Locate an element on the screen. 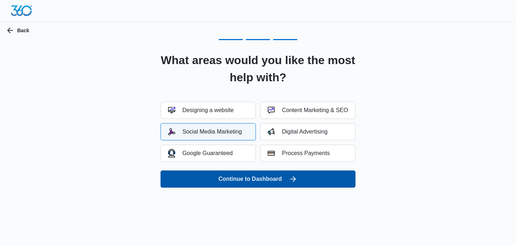 The width and height of the screenshot is (516, 246). button: Process Payments is located at coordinates (308, 153).